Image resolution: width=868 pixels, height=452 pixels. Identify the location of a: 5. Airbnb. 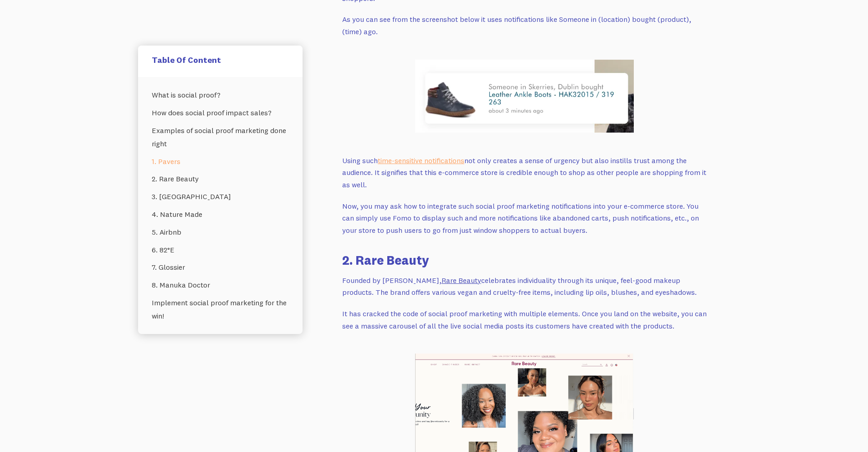
(220, 232).